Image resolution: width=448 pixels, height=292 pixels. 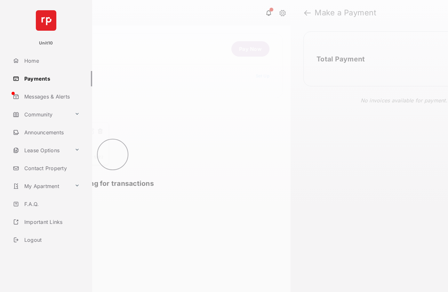 What do you see at coordinates (51, 204) in the screenshot?
I see `a: F.A.Q.` at bounding box center [51, 204].